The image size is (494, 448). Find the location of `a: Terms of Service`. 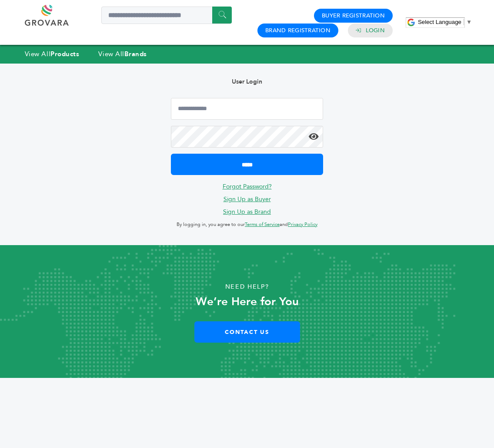

a: Terms of Service is located at coordinates (262, 224).